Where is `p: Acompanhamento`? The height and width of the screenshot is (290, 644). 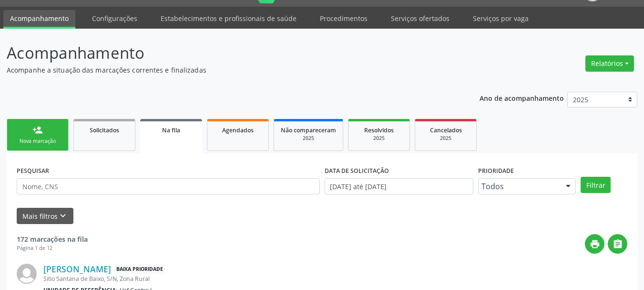
p: Acompanhamento is located at coordinates (228, 53).